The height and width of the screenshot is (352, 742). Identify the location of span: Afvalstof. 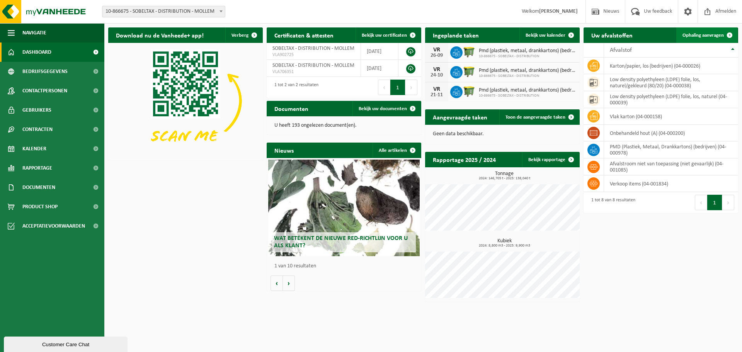
(621, 50).